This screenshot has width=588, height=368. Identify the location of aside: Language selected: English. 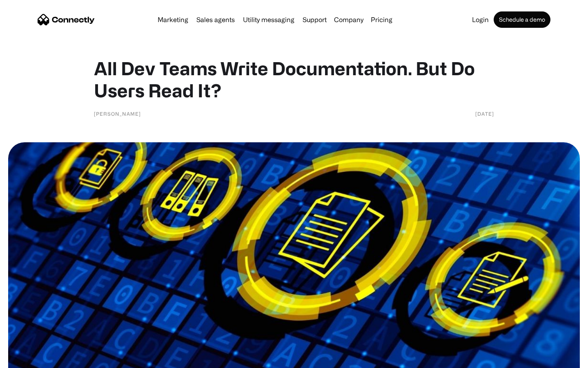
(29, 359).